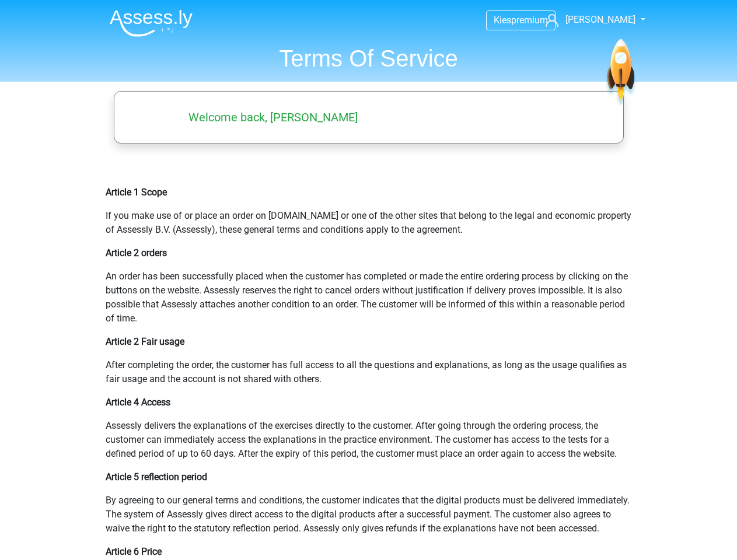  I want to click on b: Article 5 reflection period, so click(157, 476).